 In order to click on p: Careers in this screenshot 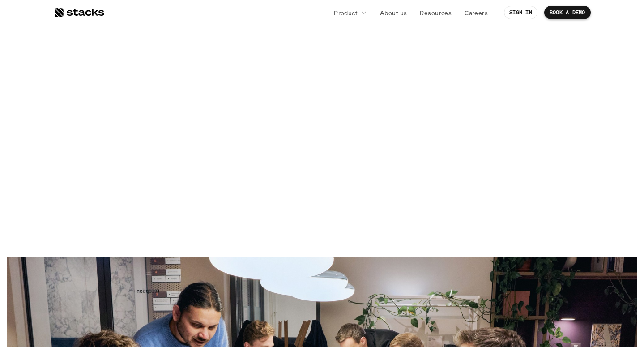, I will do `click(476, 13)`.